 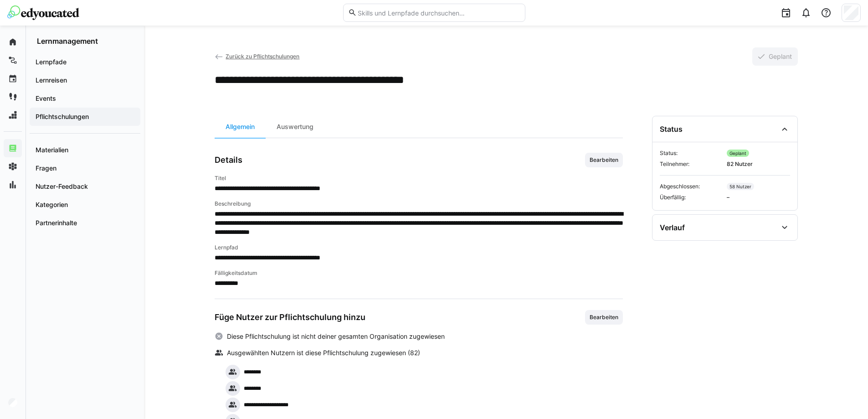 What do you see at coordinates (419, 204) in the screenshot?
I see `h4: Beschreibung` at bounding box center [419, 204].